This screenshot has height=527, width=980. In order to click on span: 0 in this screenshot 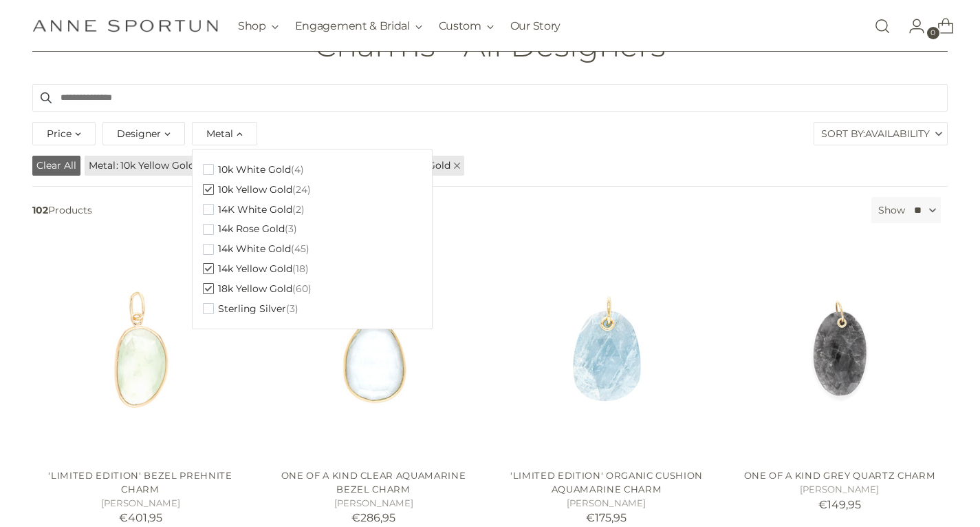, I will do `click(933, 33)`.